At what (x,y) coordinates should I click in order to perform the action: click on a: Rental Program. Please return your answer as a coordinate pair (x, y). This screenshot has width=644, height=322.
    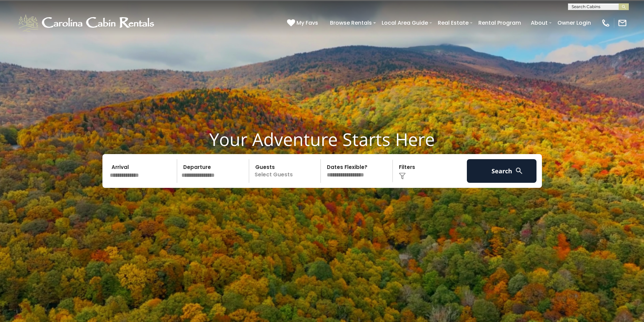
    Looking at the image, I should click on (500, 23).